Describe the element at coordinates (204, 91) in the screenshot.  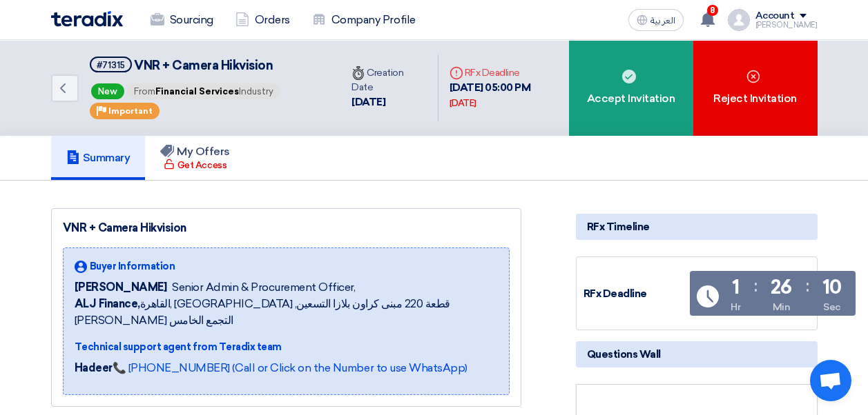
I see `span: From Industry` at that location.